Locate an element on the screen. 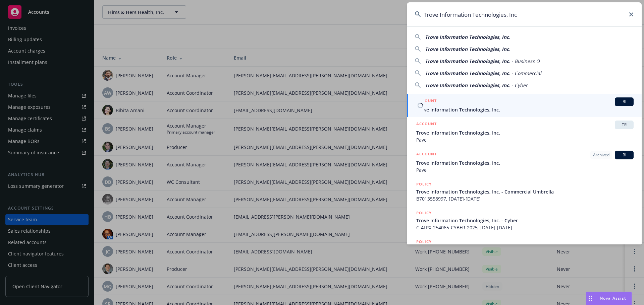  div: Drag to move is located at coordinates (590, 298).